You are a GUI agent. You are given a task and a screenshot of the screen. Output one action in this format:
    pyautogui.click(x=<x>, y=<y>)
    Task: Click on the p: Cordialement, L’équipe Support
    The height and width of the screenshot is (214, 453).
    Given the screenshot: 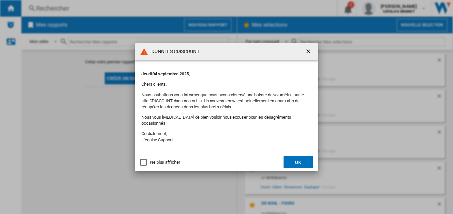 What is the action you would take?
    pyautogui.click(x=226, y=137)
    